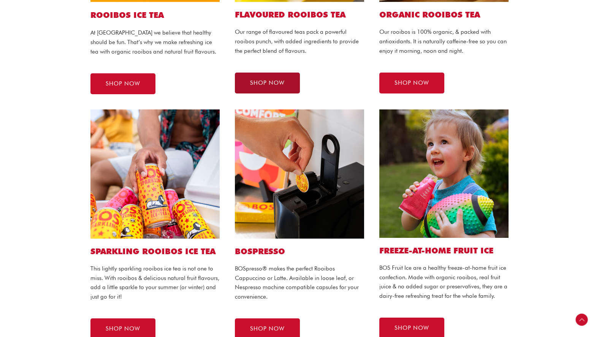 This screenshot has height=337, width=599. What do you see at coordinates (155, 283) in the screenshot?
I see `p: This lightly sparkling rooibos ice tea is not one to miss. With rooibos & delicious natural fruit...` at bounding box center [155, 283].